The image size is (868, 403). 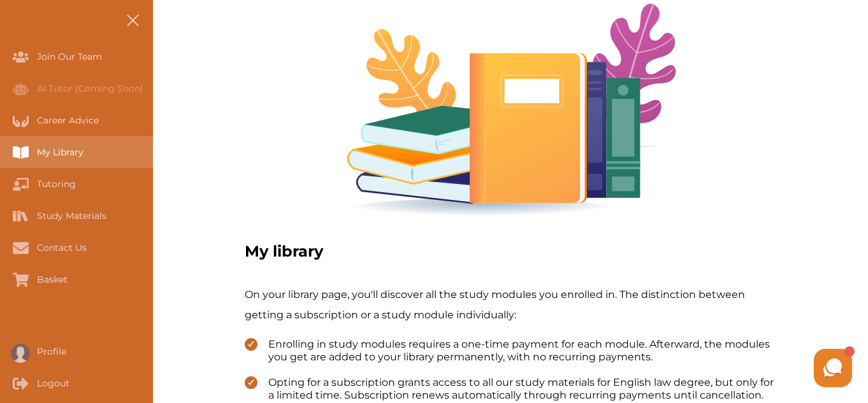 I want to click on p: On your library page, you'll discover all the study modules you enrolled in. The distinction betw..., so click(x=511, y=305).